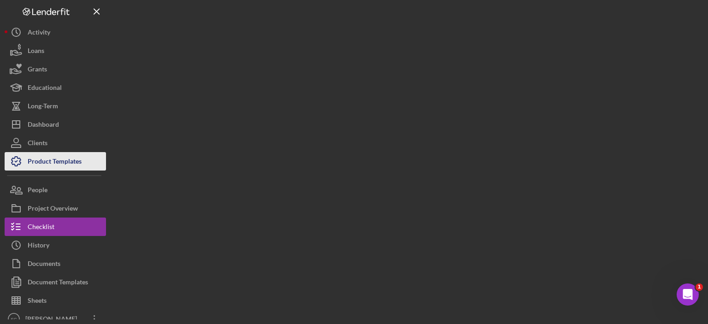 Image resolution: width=708 pixels, height=324 pixels. Describe the element at coordinates (41, 228) in the screenshot. I see `div: Checklist` at that location.